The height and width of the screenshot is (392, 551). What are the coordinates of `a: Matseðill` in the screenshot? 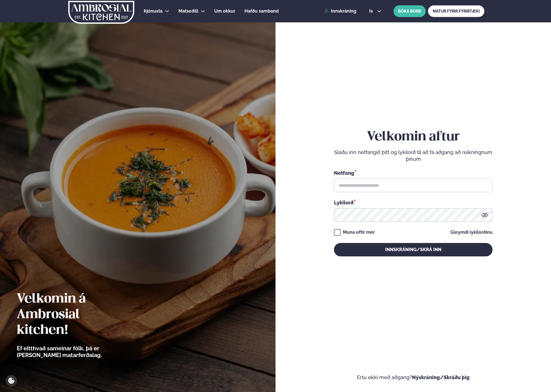 It's located at (188, 11).